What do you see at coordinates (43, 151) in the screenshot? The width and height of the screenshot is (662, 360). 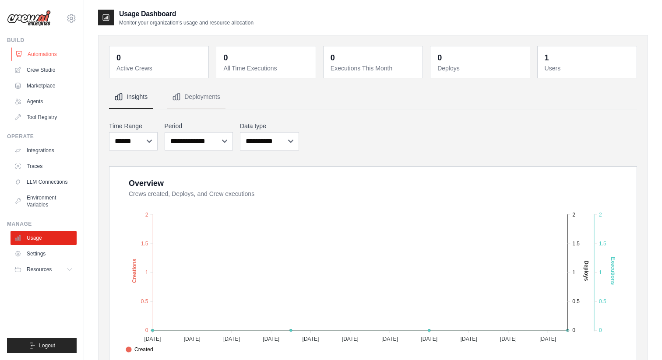 I see `a: Integrations` at bounding box center [43, 151].